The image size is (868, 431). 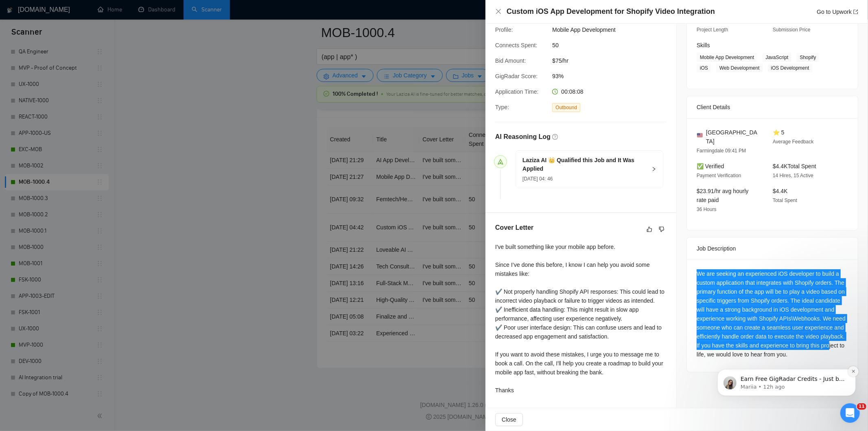 I want to click on span: $4.4K, so click(x=781, y=191).